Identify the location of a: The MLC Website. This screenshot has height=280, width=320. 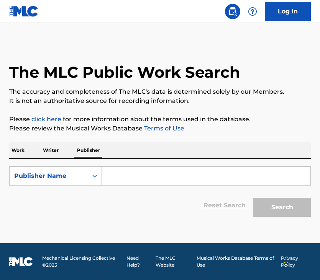
(173, 262).